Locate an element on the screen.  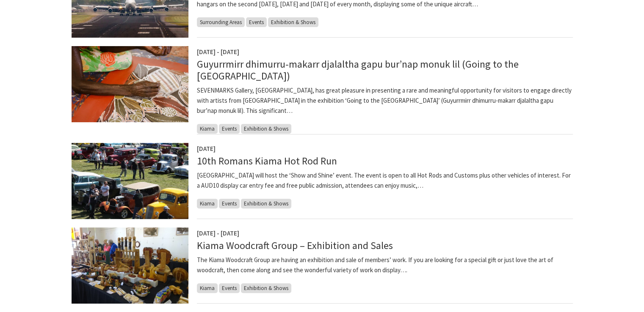
p: The Kiama Woodcraft Group are having an exhibition and sale of members’ work. If you are looking ... is located at coordinates (385, 265).